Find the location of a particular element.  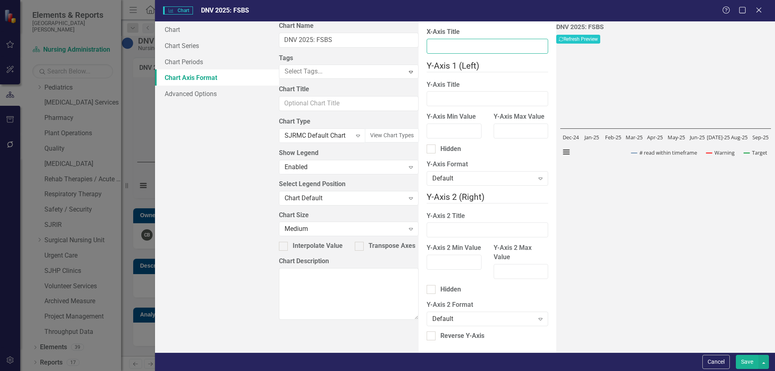

a: Chart Axis Format is located at coordinates (217, 78).